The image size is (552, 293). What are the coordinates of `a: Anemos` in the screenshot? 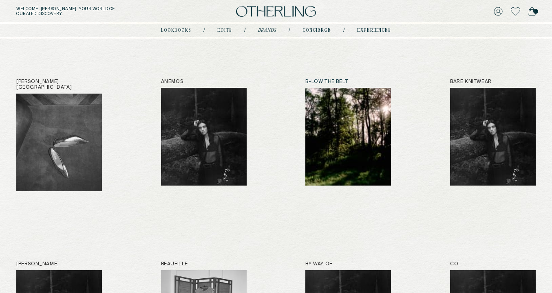 It's located at (204, 135).